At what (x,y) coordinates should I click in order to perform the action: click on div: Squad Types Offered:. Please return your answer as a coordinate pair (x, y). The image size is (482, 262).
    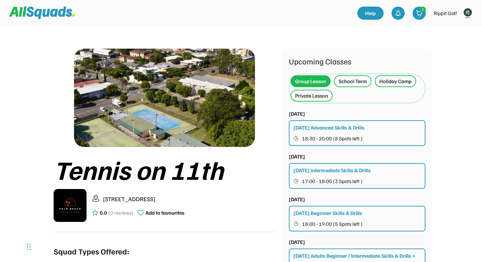
    Looking at the image, I should click on (91, 251).